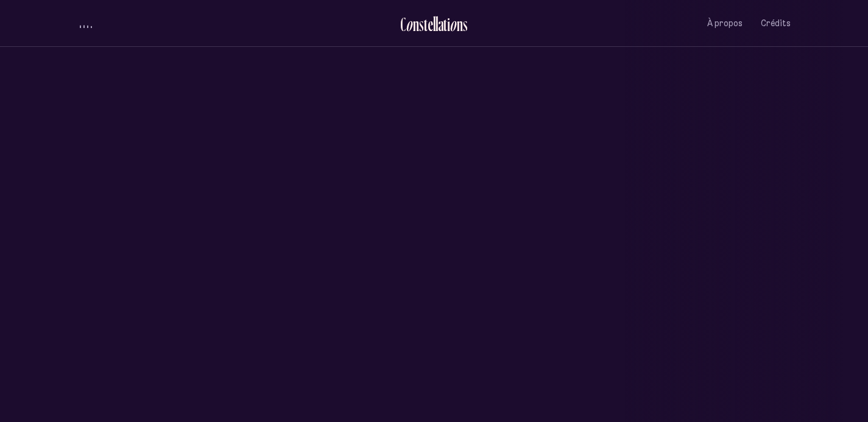  What do you see at coordinates (440, 24) in the screenshot?
I see `div: a` at bounding box center [440, 24].